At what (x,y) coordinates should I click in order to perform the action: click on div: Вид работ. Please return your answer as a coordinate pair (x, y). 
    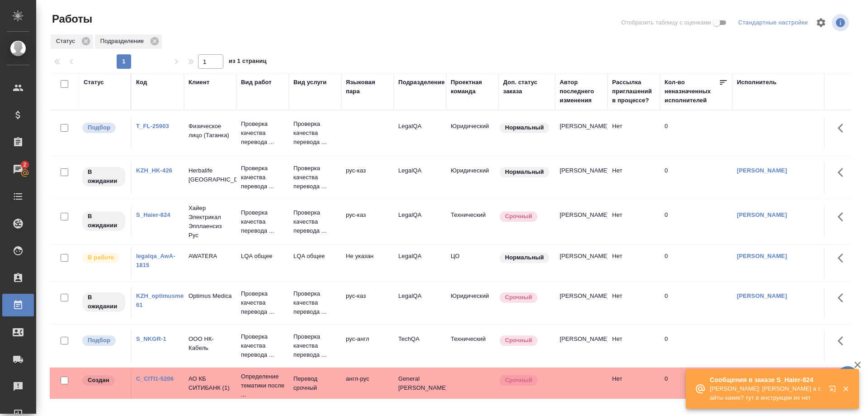
    Looking at the image, I should click on (256, 83).